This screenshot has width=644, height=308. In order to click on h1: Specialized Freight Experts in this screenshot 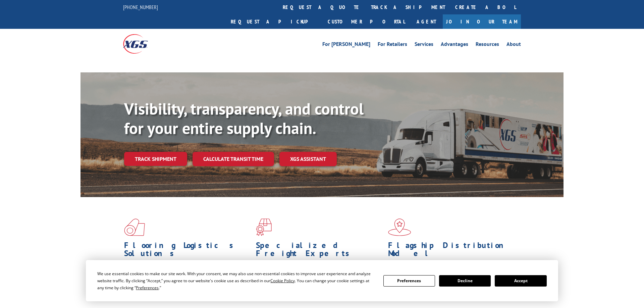, I will do `click(319, 251)`.